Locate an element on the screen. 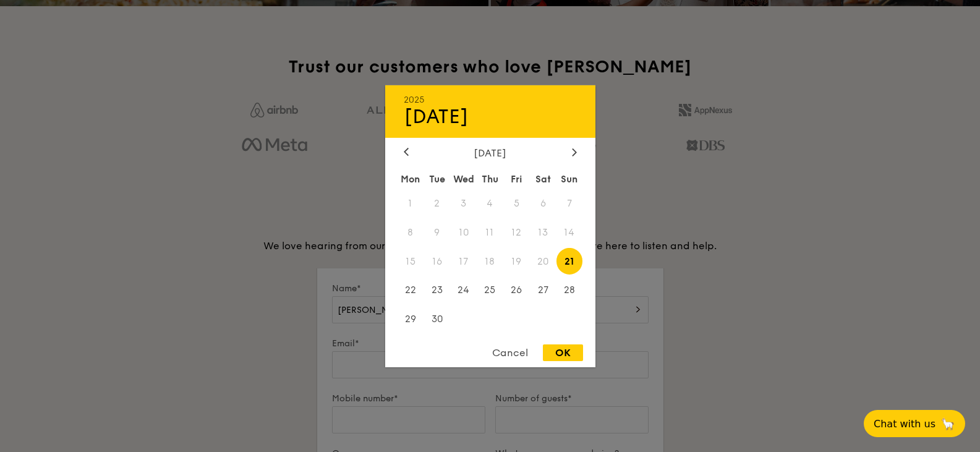 This screenshot has width=980, height=452. span: 19 is located at coordinates (516, 261).